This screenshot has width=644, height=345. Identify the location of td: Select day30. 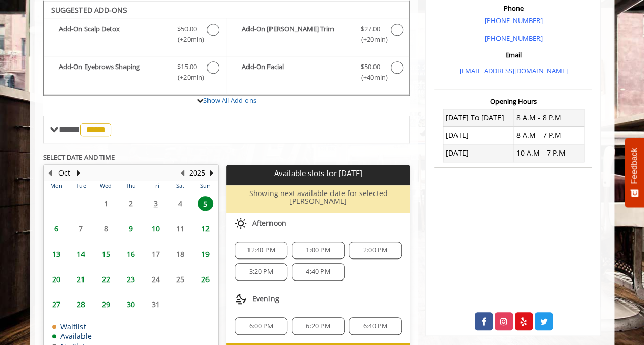
(131, 304).